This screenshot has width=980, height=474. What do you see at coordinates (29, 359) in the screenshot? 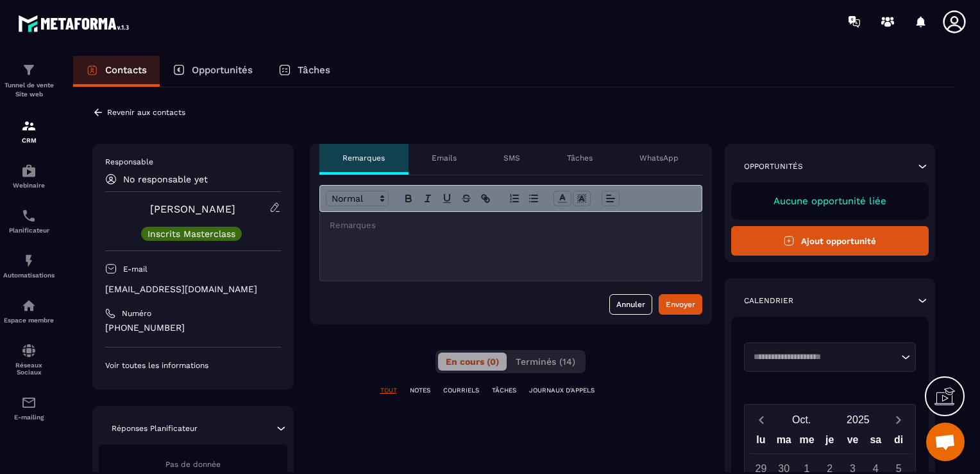
I see `a: social-networksocial-networkRéseaux Sociaux` at bounding box center [29, 359].